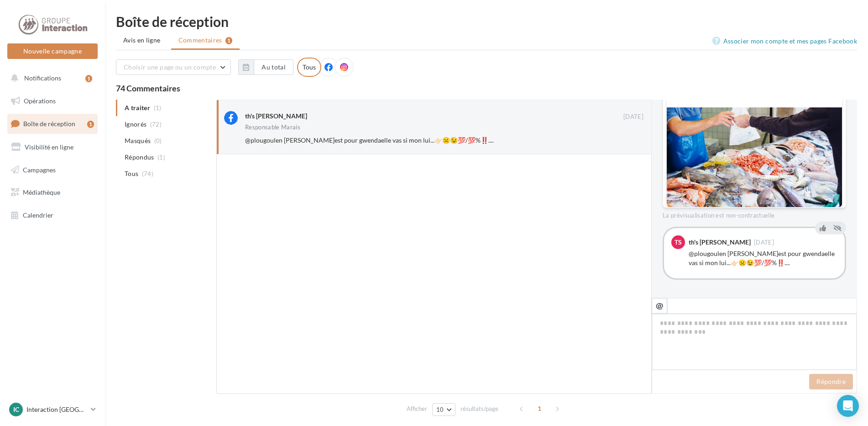 Image resolution: width=868 pixels, height=426 pixels. Describe the element at coordinates (135, 124) in the screenshot. I see `span: Ignorés` at that location.